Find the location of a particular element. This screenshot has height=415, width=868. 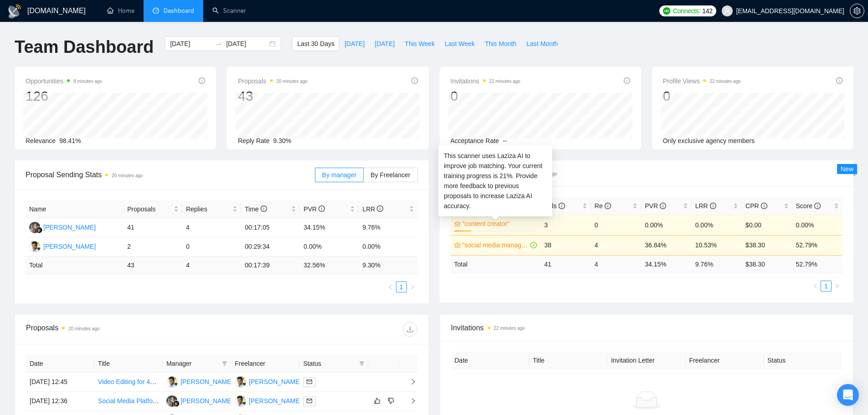

span: like is located at coordinates (378, 401).